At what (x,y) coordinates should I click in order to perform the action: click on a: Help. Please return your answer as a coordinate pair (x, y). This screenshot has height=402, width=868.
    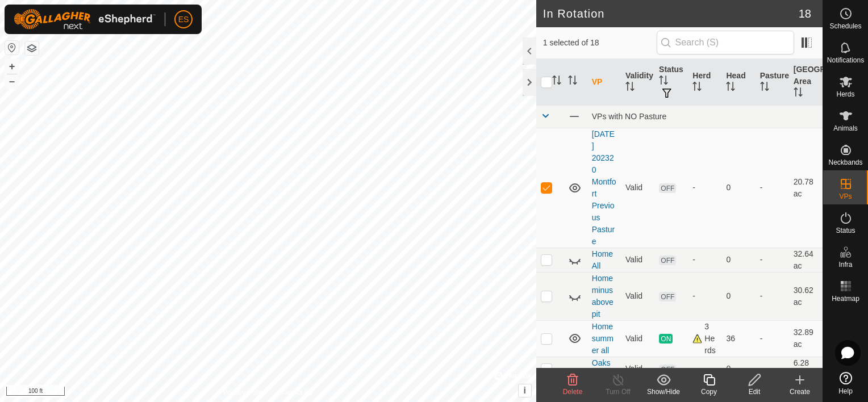
    Looking at the image, I should click on (845, 384).